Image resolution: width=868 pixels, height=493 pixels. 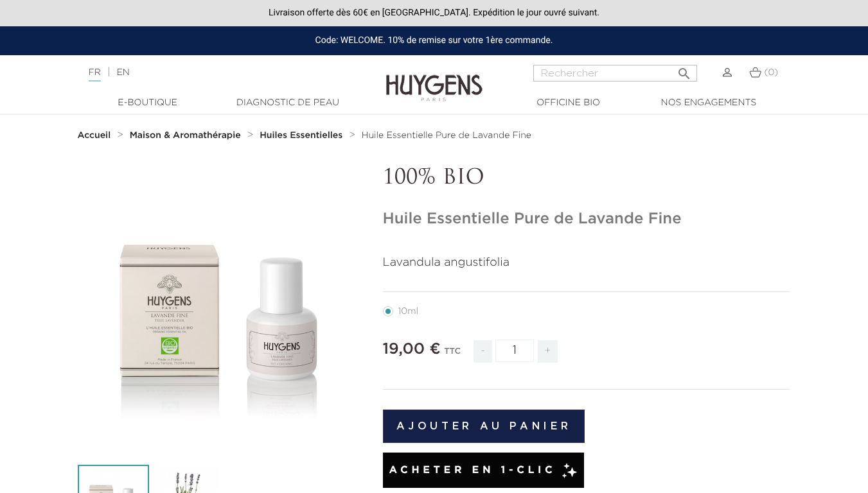 I want to click on div: TTC, so click(x=452, y=355).